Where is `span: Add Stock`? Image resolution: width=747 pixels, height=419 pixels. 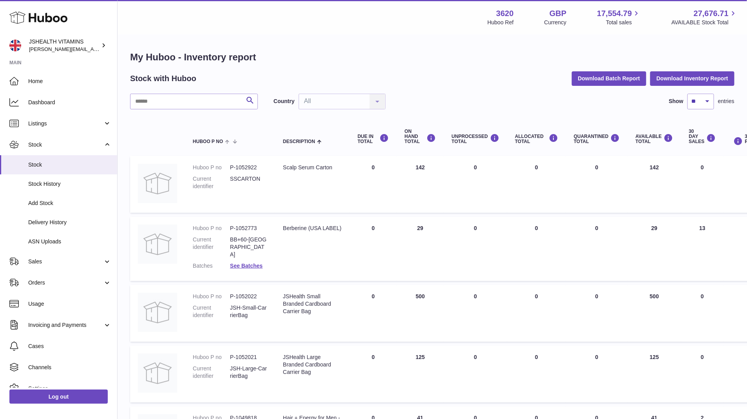
span: Add Stock is located at coordinates (70, 203).